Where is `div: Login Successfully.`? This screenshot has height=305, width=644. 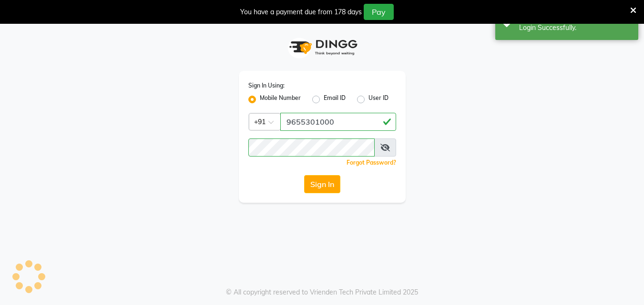
div: Login Successfully. is located at coordinates (574, 28).